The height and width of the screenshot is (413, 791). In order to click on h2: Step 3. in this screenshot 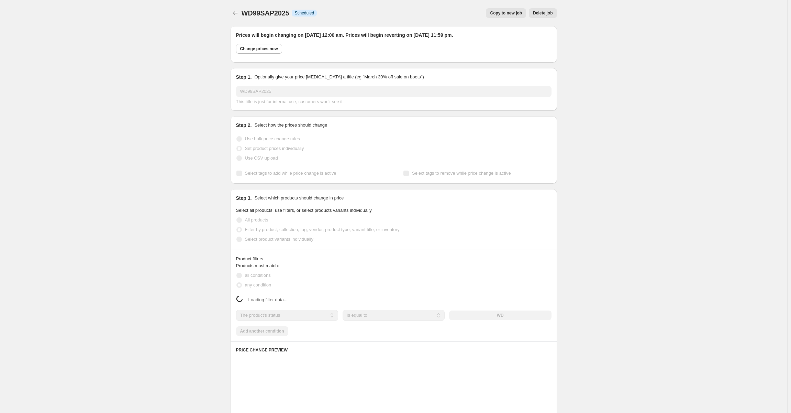, I will do `click(244, 198)`.